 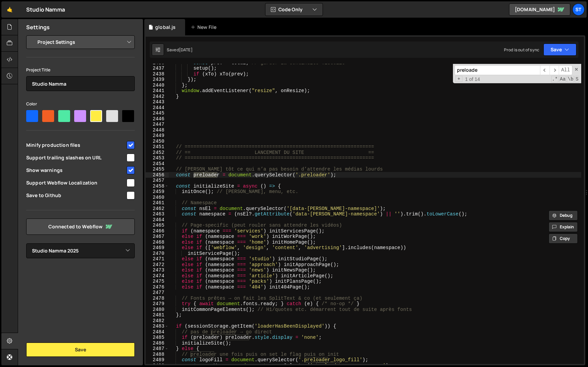 What do you see at coordinates (157, 203) in the screenshot?
I see `div: 2461` at bounding box center [157, 203].